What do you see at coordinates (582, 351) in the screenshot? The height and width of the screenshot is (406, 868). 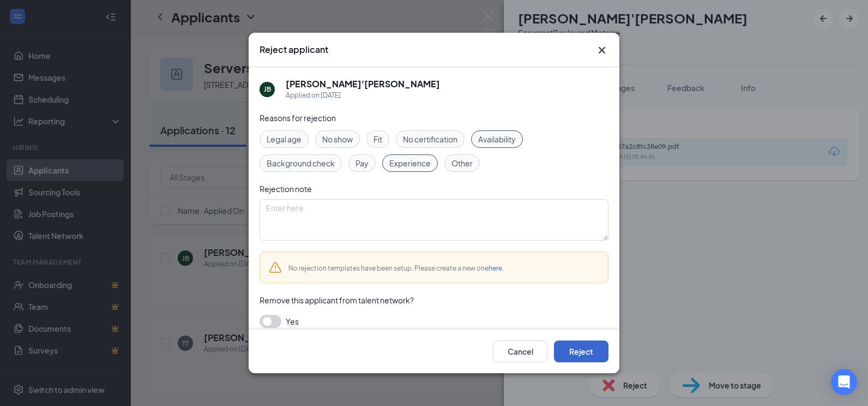 I see `button: Reject` at bounding box center [582, 351].